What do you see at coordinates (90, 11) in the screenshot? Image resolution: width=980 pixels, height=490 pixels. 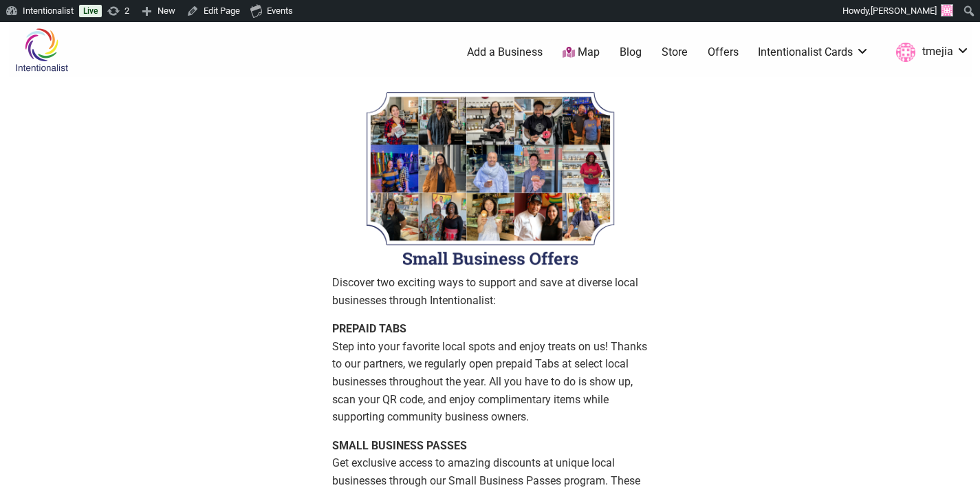 I see `a: Live` at bounding box center [90, 11].